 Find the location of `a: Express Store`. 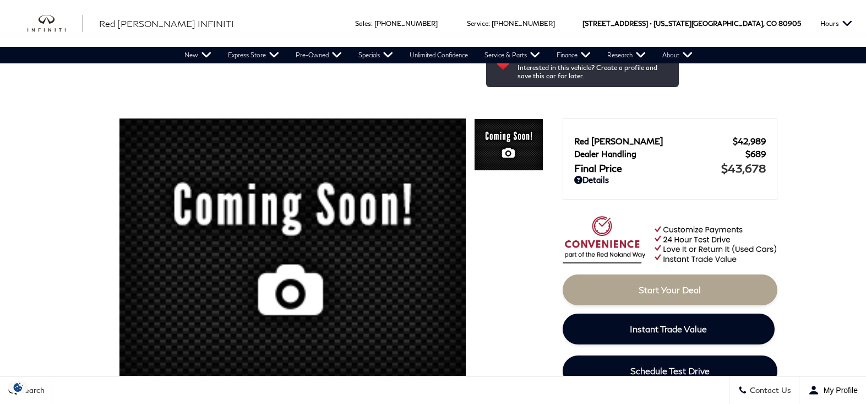

a: Express Store is located at coordinates (253, 55).